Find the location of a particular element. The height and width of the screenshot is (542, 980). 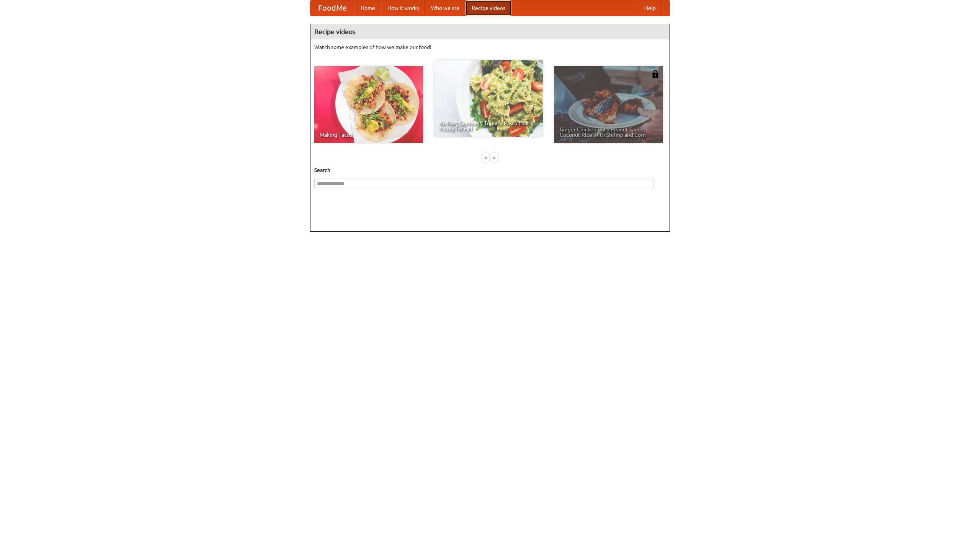

img: 483408.png is located at coordinates (655, 74).